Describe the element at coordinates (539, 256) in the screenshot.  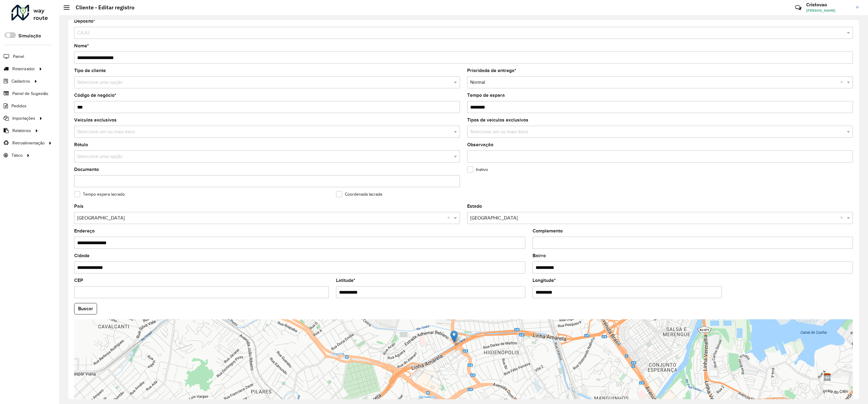
I see `label: Bairro` at that location.